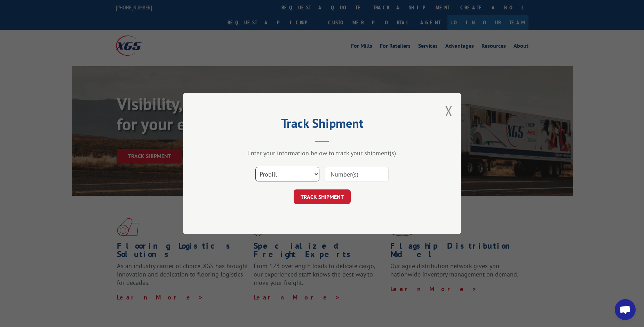 Image resolution: width=644 pixels, height=327 pixels. Describe the element at coordinates (322, 125) in the screenshot. I see `h2: Track Shipment` at that location.